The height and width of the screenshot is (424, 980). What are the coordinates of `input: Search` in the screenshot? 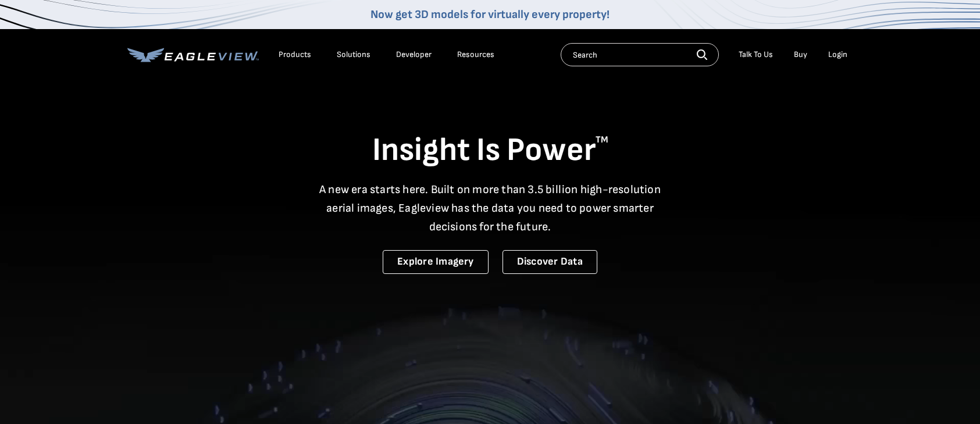 It's located at (640, 55).